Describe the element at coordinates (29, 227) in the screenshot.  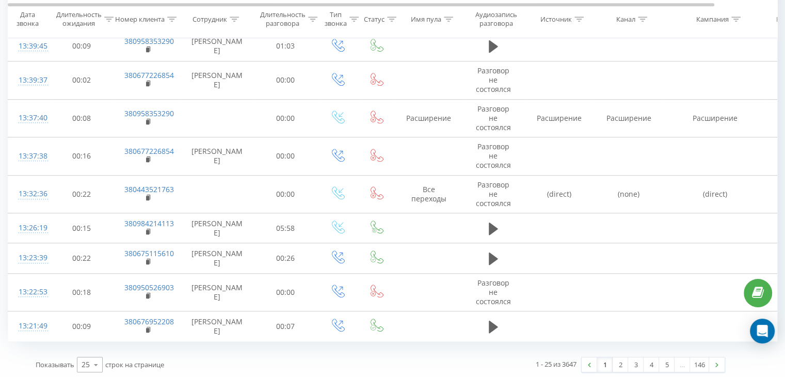
I see `div: 13:26:19` at that location.